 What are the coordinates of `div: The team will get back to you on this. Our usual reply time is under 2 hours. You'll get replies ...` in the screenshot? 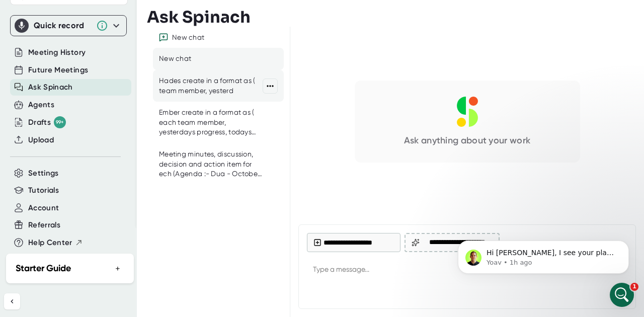 It's located at (86, 174).